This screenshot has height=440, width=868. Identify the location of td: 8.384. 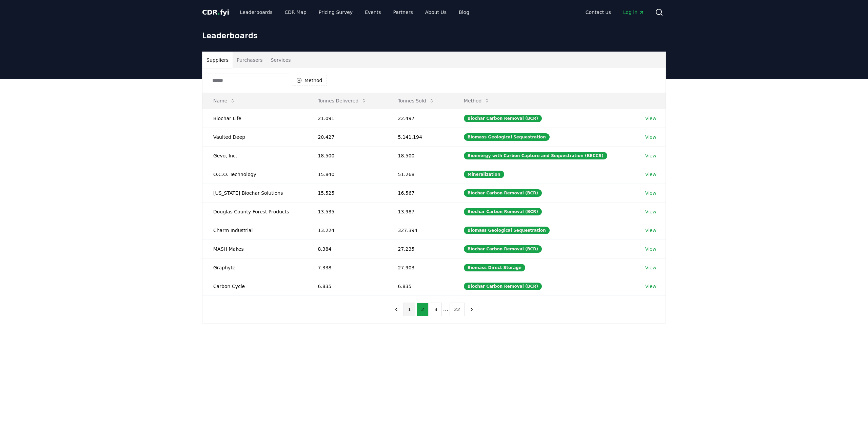
(347, 249).